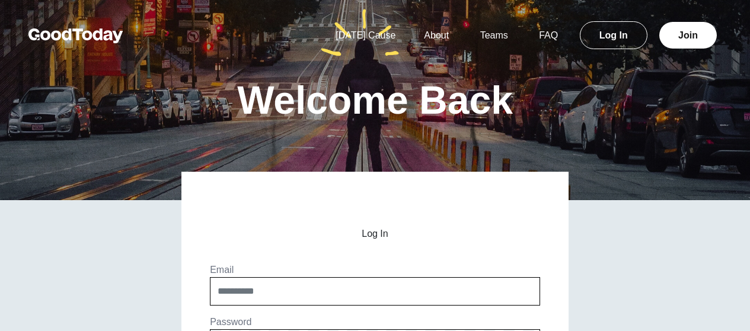 The width and height of the screenshot is (750, 331). I want to click on h2: Log In, so click(375, 234).